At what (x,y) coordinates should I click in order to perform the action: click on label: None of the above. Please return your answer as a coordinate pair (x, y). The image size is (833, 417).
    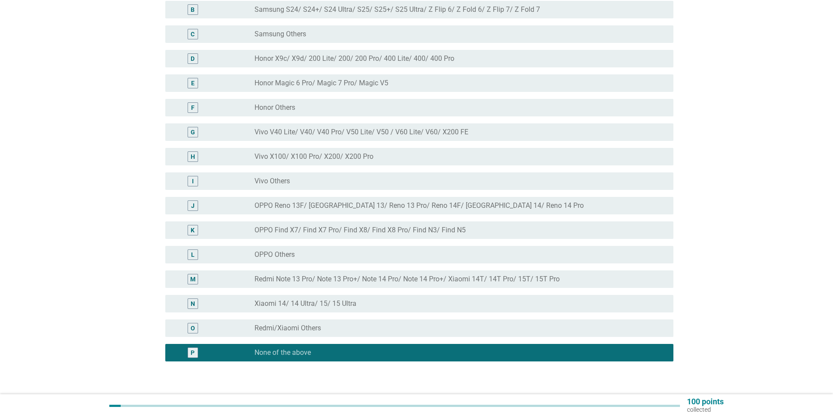
    Looking at the image, I should click on (283, 353).